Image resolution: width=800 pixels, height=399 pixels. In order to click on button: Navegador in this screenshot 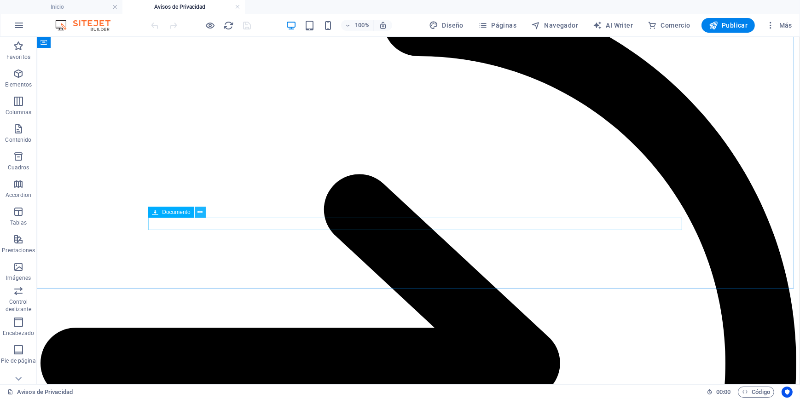, I will do `click(554, 25)`.